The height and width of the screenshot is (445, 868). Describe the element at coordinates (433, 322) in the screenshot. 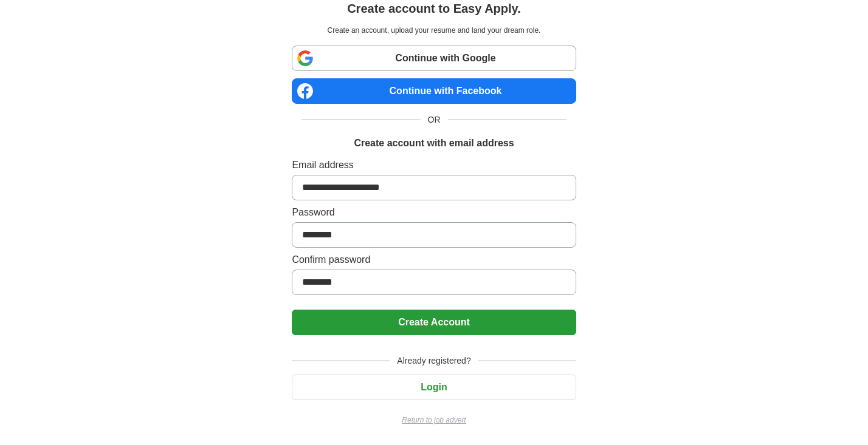

I see `button: Create Account` at that location.